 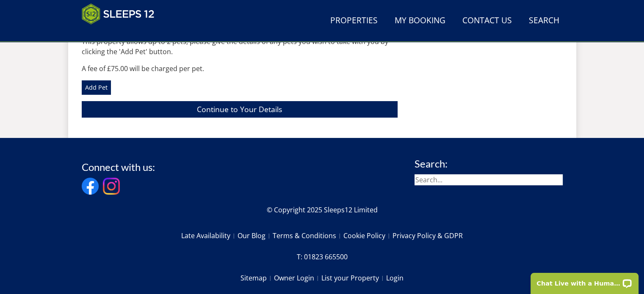 What do you see at coordinates (368, 236) in the screenshot?
I see `a: Cookie Policy` at bounding box center [368, 236].